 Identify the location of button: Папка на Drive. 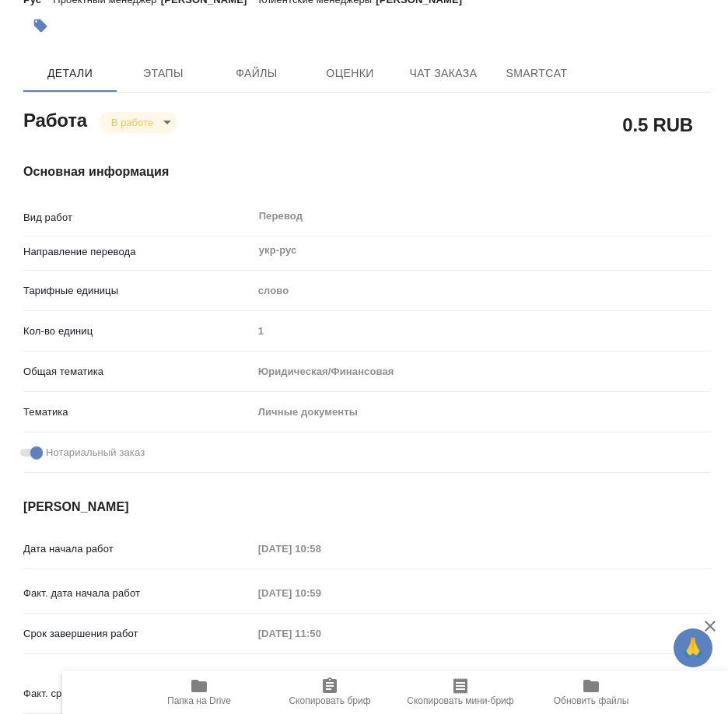
(199, 692).